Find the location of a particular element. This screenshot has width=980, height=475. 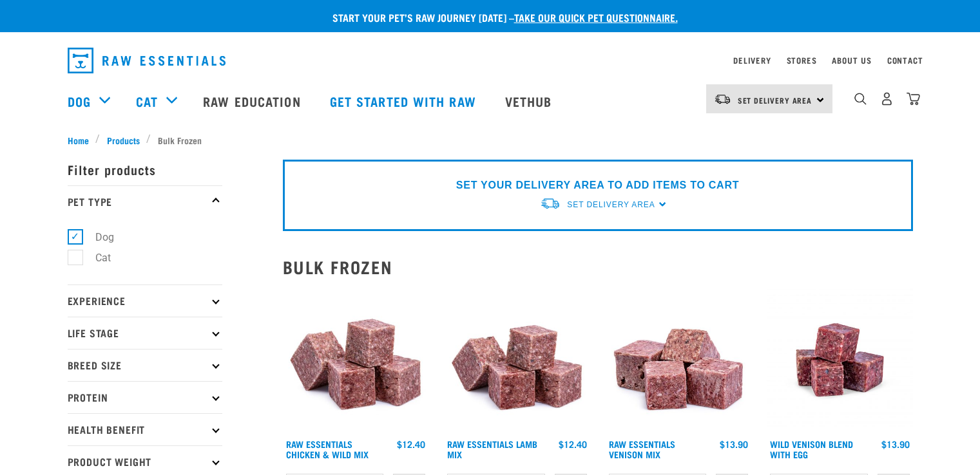

p: SET YOUR DELIVERY AREA TO ADD ITEMS TO CART is located at coordinates (598, 186).